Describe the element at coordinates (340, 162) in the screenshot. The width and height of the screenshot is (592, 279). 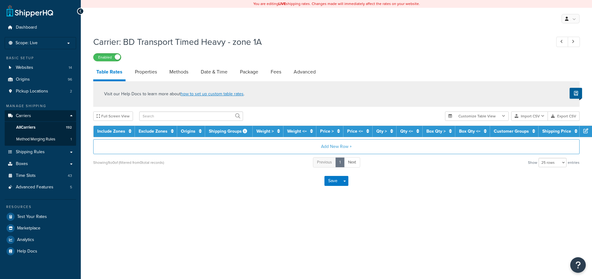
I see `a: 1` at that location.